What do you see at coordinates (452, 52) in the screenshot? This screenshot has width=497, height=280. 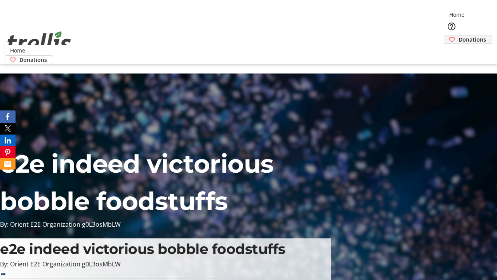 I see `button: Cart` at bounding box center [452, 52].